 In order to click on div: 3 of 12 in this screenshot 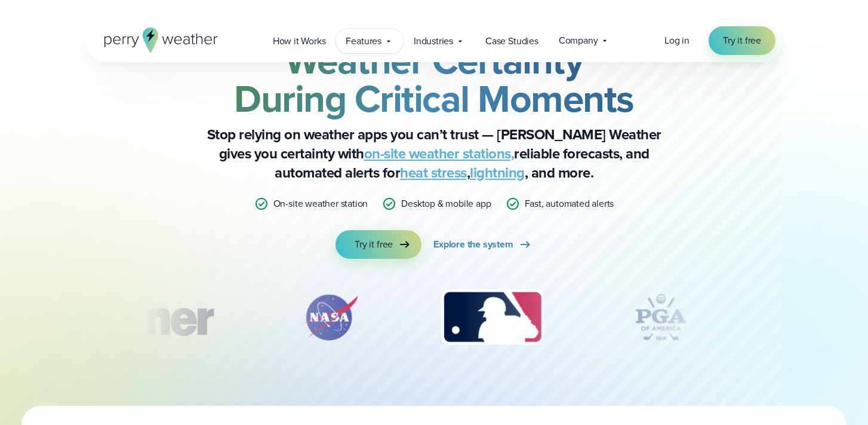, I will do `click(492, 317)`.